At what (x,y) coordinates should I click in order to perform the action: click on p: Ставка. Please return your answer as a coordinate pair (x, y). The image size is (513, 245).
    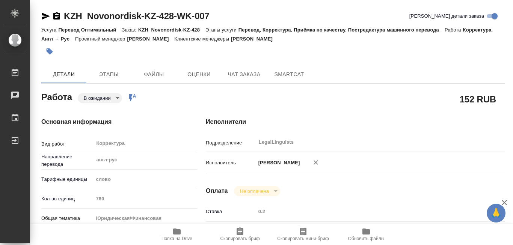
    Looking at the image, I should click on (230, 212).